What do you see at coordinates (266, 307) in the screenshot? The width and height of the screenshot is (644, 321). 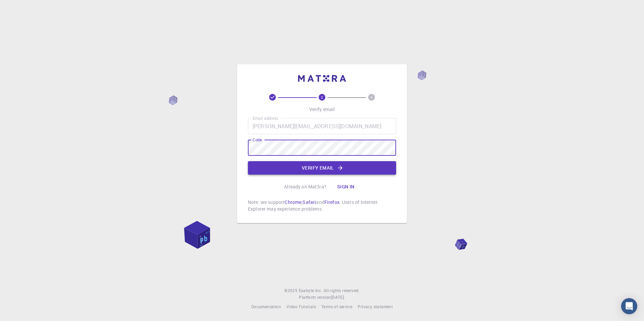 I see `span: Documentation` at bounding box center [266, 307].